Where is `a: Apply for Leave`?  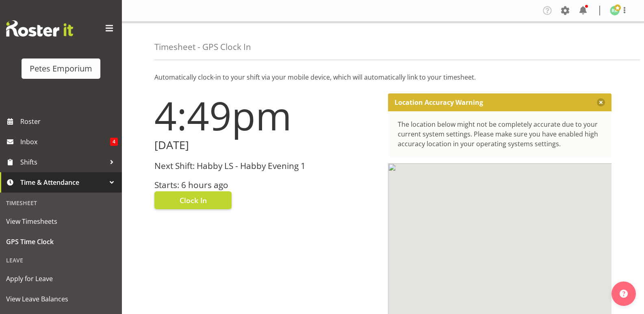
a: Apply for Leave is located at coordinates (61, 278).